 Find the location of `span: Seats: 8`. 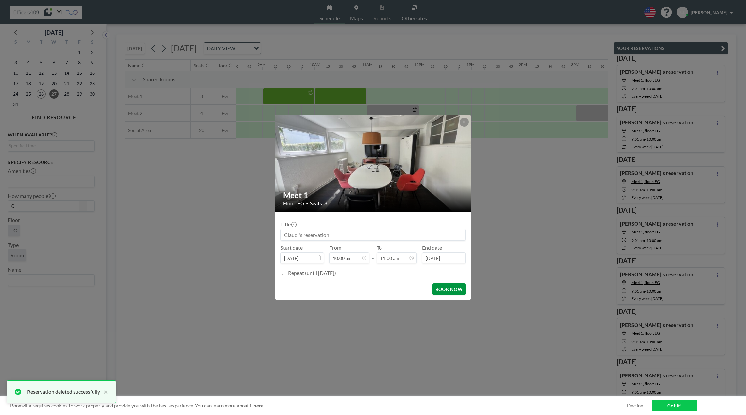

span: Seats: 8 is located at coordinates (318, 204).